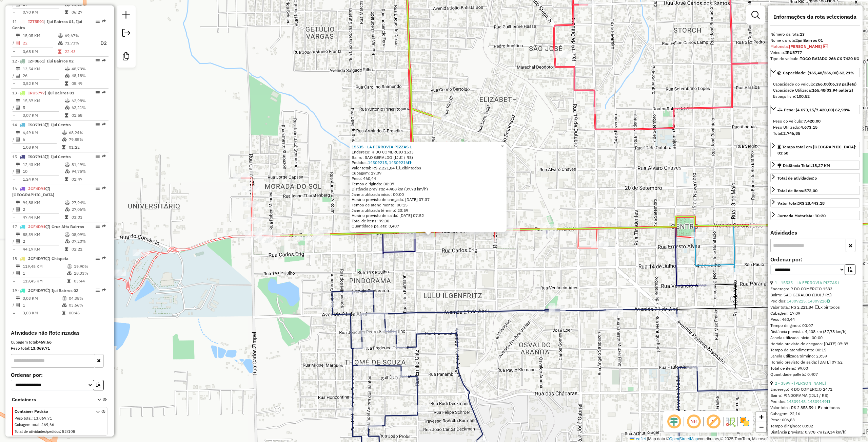  What do you see at coordinates (428, 189) in the screenshot?
I see `div: Distância prevista: 4,408 km (37,78 km/h)` at bounding box center [428, 189].